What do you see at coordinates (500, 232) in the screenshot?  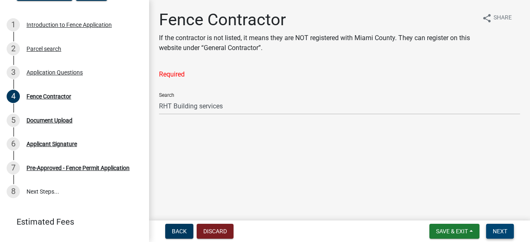 I see `span: Next` at bounding box center [500, 232].